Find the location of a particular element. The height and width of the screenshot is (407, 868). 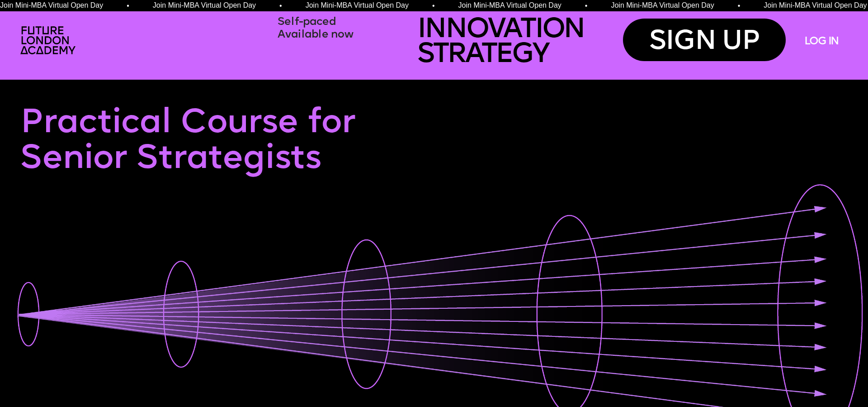

img: upload-2f72e7a8-3806-41e8-b55b-d754ac055a4a.png is located at coordinates (50, 41).